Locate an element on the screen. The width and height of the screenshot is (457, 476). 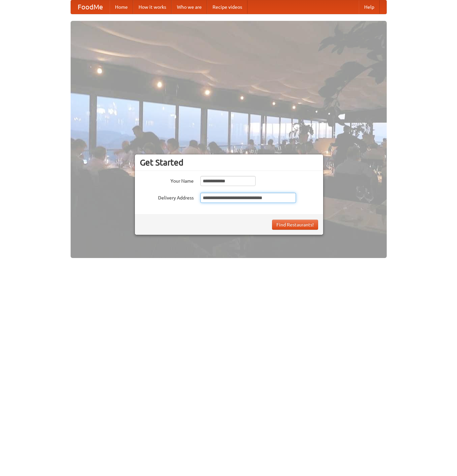
a: Home is located at coordinates (121, 7).